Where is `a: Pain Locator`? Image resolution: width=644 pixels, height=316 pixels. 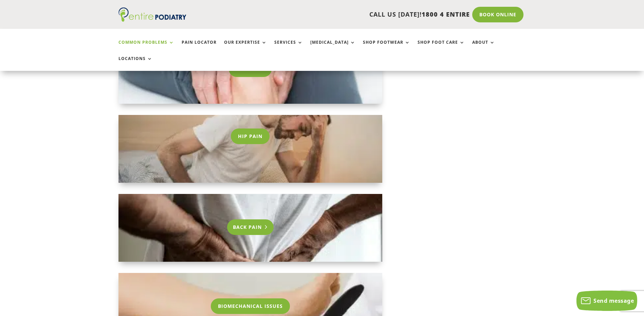 a: Pain Locator is located at coordinates (199, 47).